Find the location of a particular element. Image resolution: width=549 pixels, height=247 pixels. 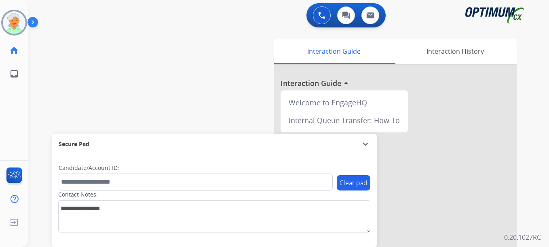

label: Contact Notes: is located at coordinates (78, 195).